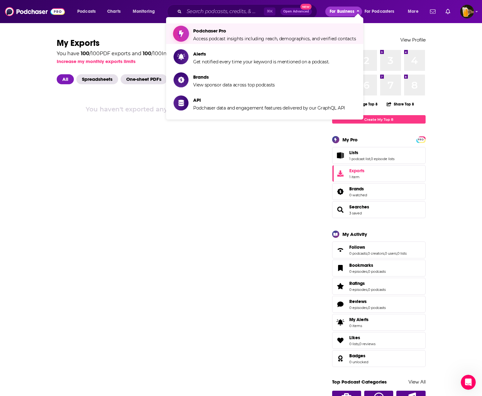 Image resolution: width=482 pixels, height=396 pixels. I want to click on span: Spreadsheets, so click(97, 79).